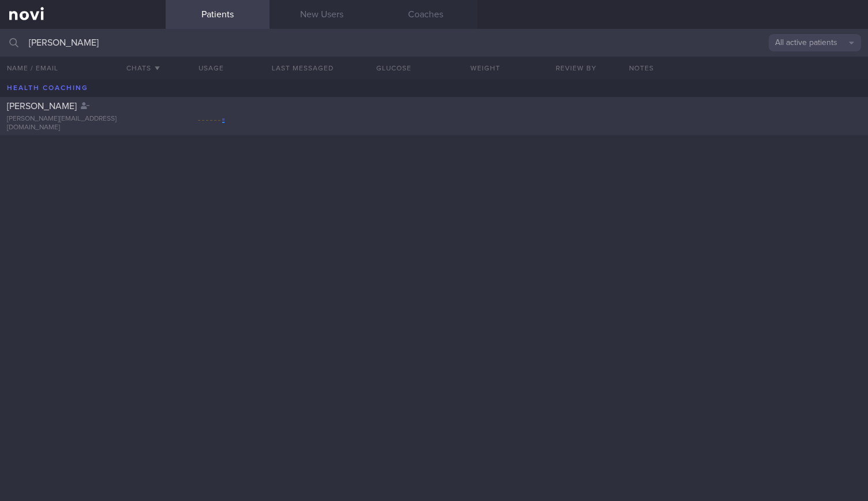 The height and width of the screenshot is (501, 868). Describe the element at coordinates (211, 68) in the screenshot. I see `div: Usage` at that location.